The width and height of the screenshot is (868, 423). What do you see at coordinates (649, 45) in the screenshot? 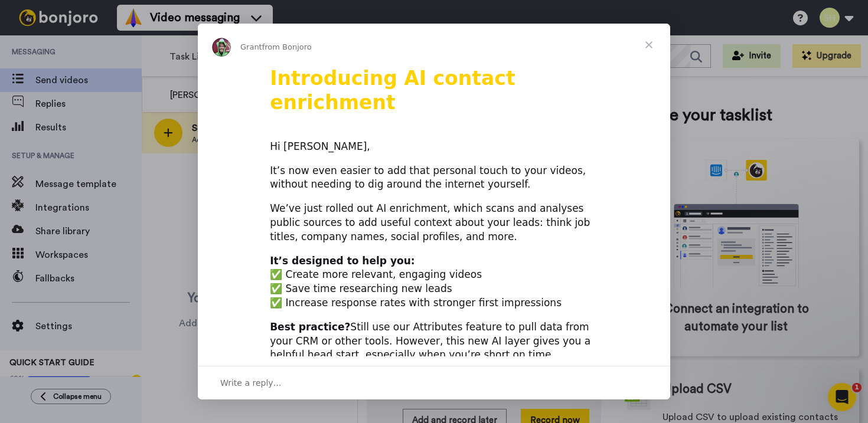
I see `span: Close` at bounding box center [649, 45].